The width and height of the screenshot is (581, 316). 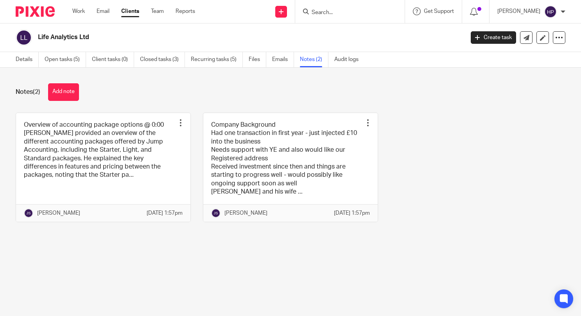 What do you see at coordinates (130, 11) in the screenshot?
I see `a: Clients` at bounding box center [130, 11].